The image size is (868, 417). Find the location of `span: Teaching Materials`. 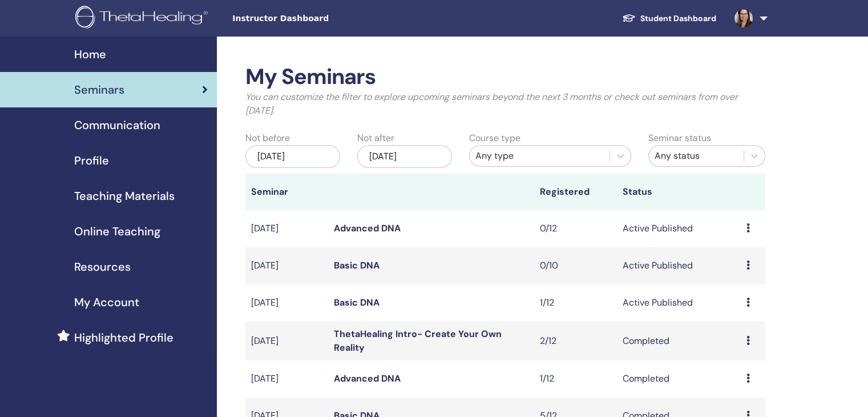

span: Teaching Materials is located at coordinates (124, 196).